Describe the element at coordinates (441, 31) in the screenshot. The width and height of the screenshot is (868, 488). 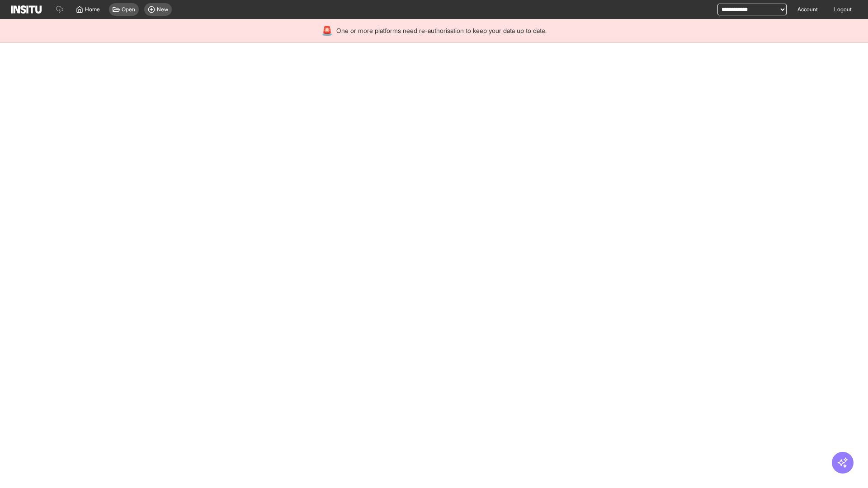
I see `span: One or more platforms need re-authorisation to keep your data up to date.` at that location.